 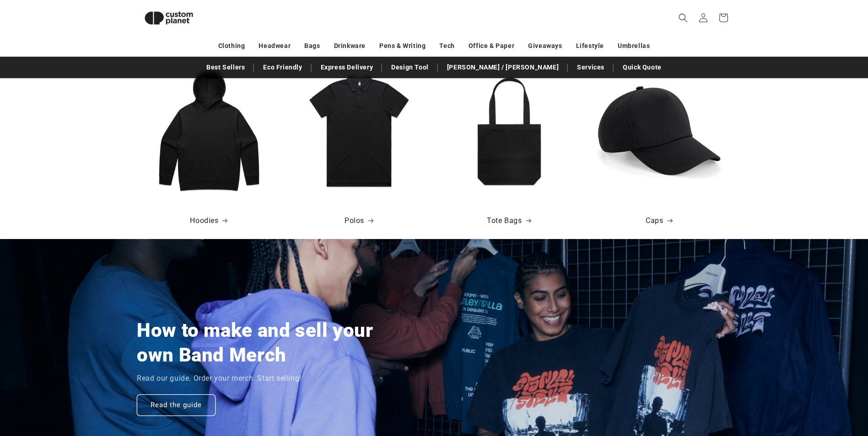 What do you see at coordinates (176, 405) in the screenshot?
I see `a: Read the guide` at bounding box center [176, 405].